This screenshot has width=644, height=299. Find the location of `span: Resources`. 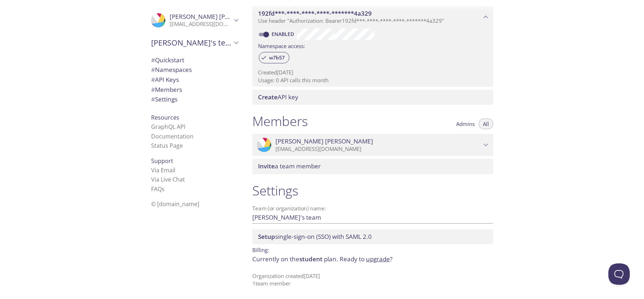

span: Resources is located at coordinates (165, 118).